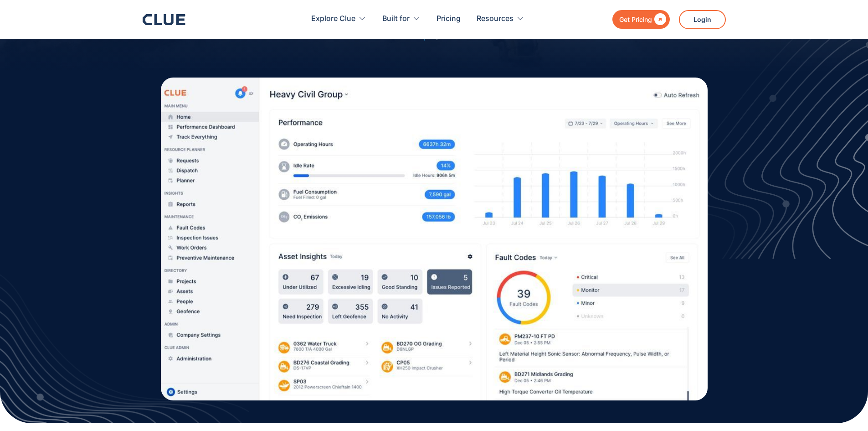 Image resolution: width=868 pixels, height=431 pixels. What do you see at coordinates (448, 19) in the screenshot?
I see `a: Pricing` at bounding box center [448, 19].